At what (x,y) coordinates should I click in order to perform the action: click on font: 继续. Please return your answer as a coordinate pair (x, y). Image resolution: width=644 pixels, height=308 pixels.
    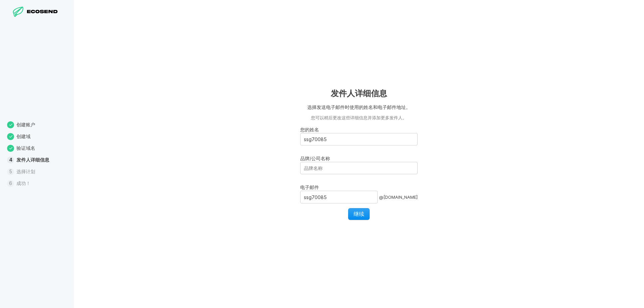
    Looking at the image, I should click on (359, 214).